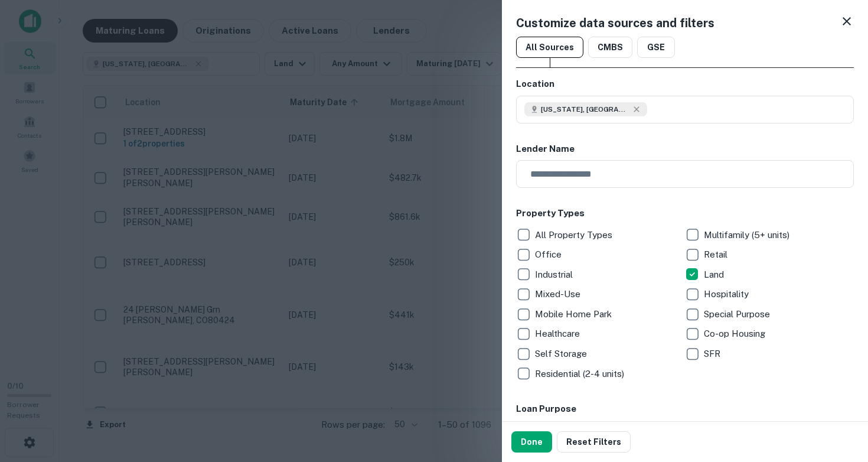 This screenshot has width=868, height=462. I want to click on h6: Location, so click(684, 84).